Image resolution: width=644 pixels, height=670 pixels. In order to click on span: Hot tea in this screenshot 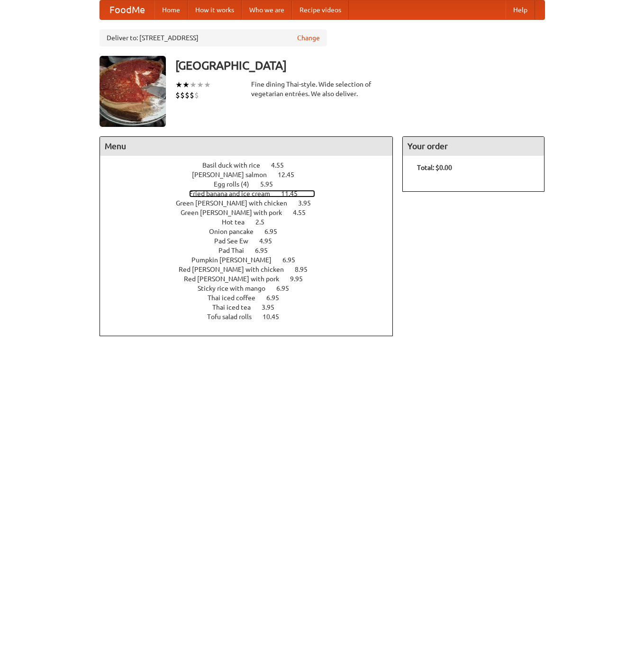, I will do `click(238, 222)`.